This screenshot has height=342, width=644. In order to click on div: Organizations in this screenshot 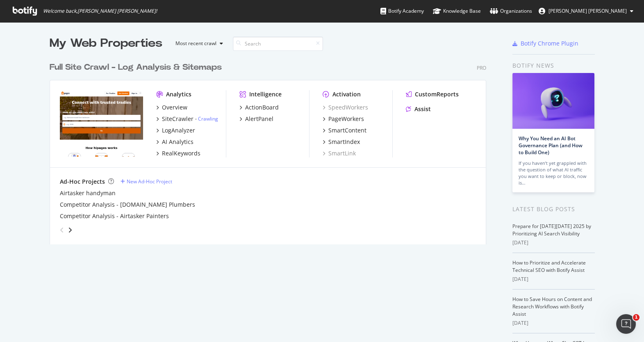, I will do `click(511, 11)`.